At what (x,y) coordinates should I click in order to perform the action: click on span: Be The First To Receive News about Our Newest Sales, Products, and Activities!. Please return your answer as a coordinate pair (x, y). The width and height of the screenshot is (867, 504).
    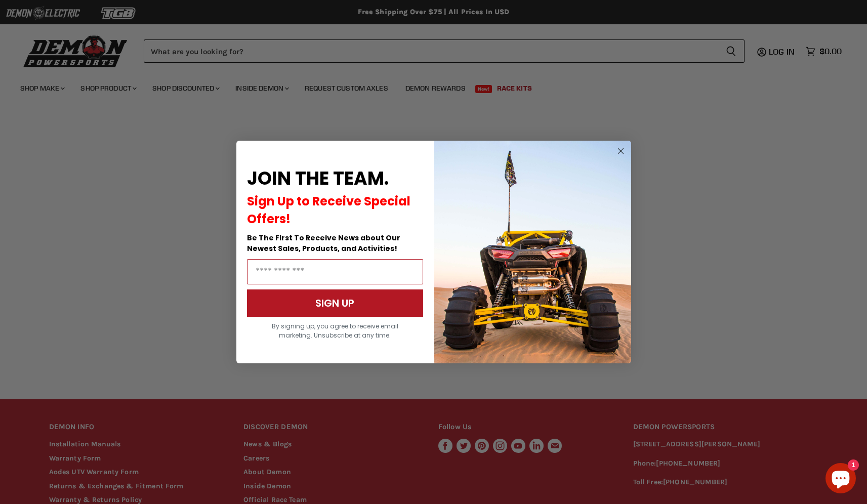
    Looking at the image, I should click on (323, 243).